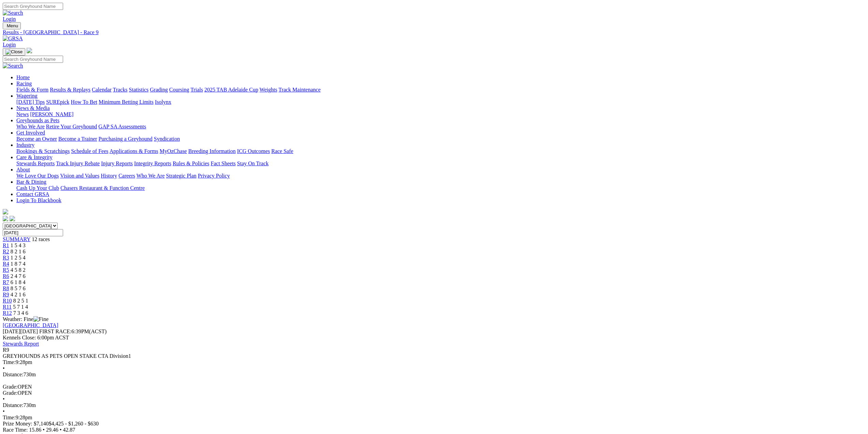 This screenshot has width=868, height=434. What do you see at coordinates (35, 157) in the screenshot?
I see `a: Care & Integrity` at bounding box center [35, 157].